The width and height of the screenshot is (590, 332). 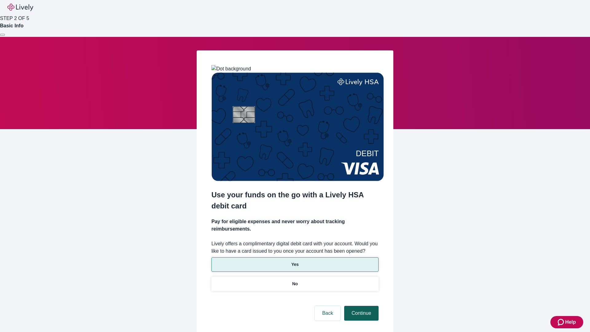 I want to click on img: Lively, so click(x=20, y=7).